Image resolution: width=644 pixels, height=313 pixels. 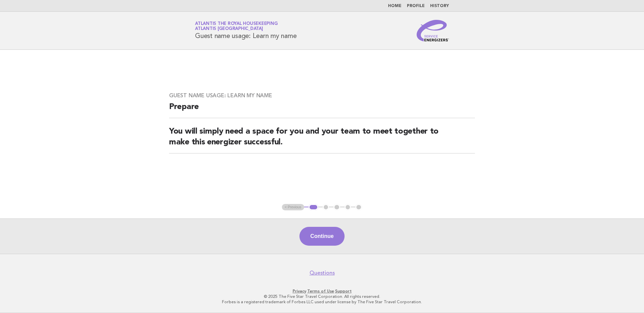 I want to click on h1: Guest name usage: Learn my name, so click(x=245, y=30).